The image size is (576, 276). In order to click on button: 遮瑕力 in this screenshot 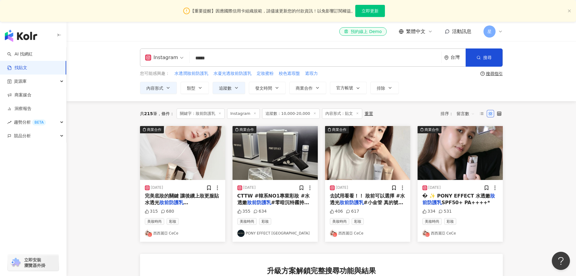, I will do `click(312, 74)`.